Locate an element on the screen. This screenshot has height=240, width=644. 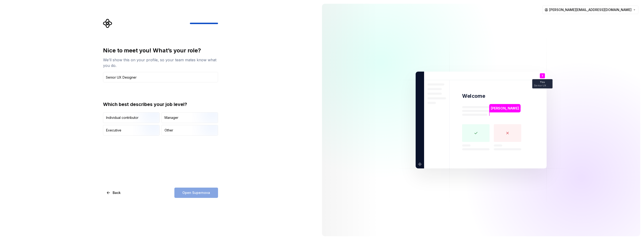
p: T is located at coordinates (542, 76).